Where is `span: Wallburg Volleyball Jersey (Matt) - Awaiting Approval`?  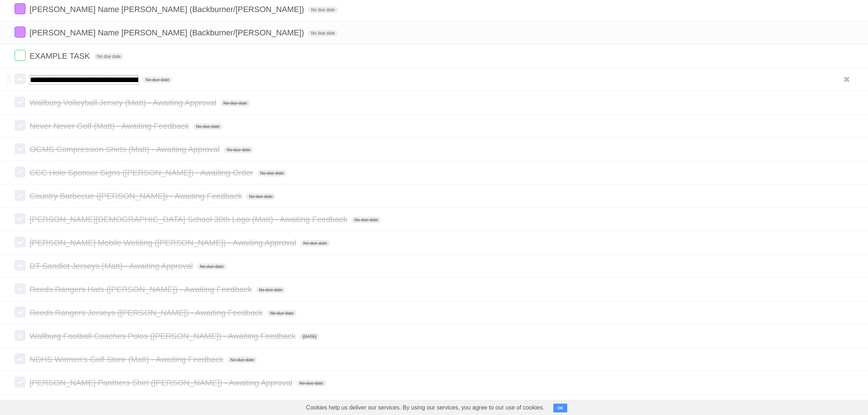
span: Wallburg Volleyball Jersey (Matt) - Awaiting Approval is located at coordinates (124, 103).